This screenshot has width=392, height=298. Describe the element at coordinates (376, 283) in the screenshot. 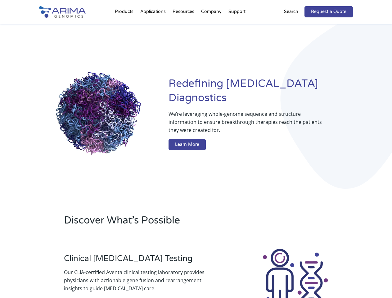

I see `div: Chat Widget` at that location.